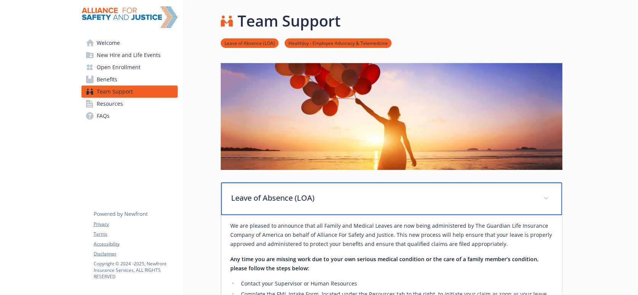  What do you see at coordinates (136, 254) in the screenshot?
I see `a: Disclaimer` at bounding box center [136, 254].